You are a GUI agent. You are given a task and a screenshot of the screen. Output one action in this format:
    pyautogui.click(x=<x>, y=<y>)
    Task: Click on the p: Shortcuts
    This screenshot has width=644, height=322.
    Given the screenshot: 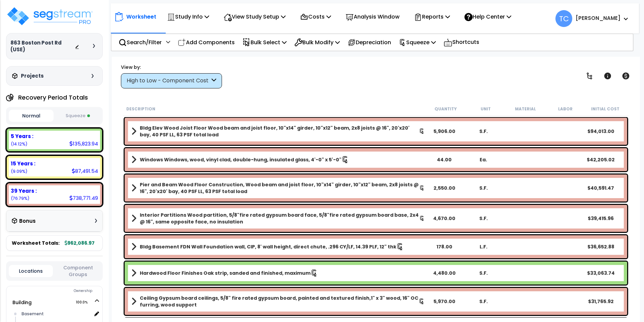 What is the action you would take?
    pyautogui.click(x=461, y=42)
    